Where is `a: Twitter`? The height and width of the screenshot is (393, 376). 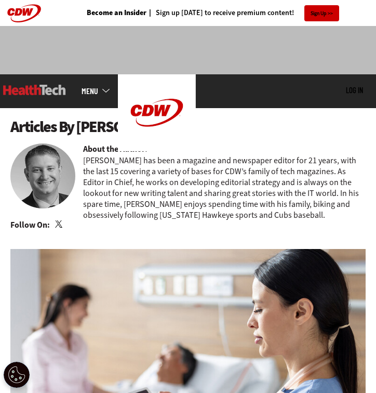 a: Twitter is located at coordinates (60, 225).